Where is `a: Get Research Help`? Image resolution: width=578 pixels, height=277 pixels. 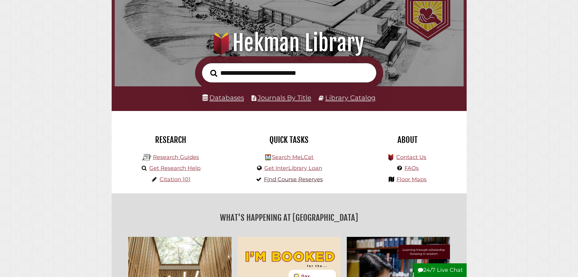
a: Get Research Help is located at coordinates (175, 168).